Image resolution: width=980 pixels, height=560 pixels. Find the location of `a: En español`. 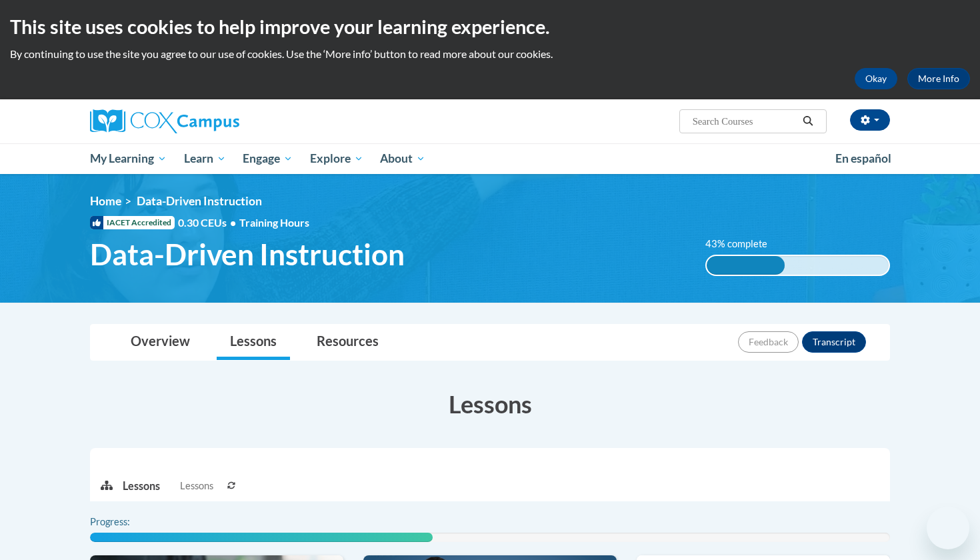

a: En español is located at coordinates (863, 159).